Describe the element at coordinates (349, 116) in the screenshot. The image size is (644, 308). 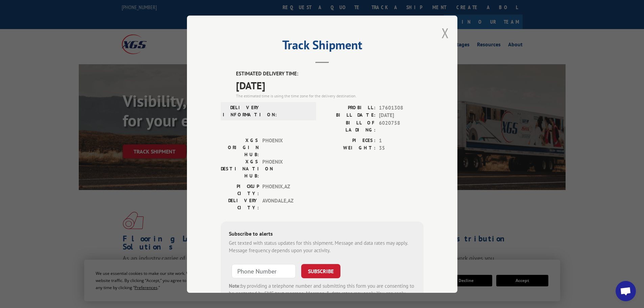
I see `label: BILL DATE:` at that location.